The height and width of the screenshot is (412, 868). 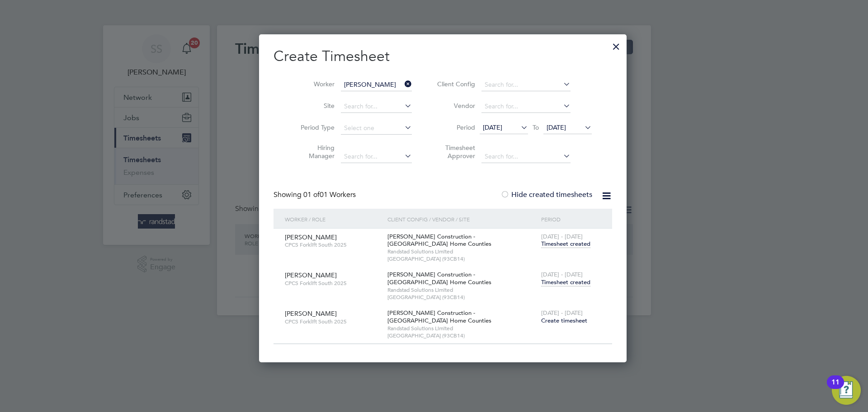 What do you see at coordinates (334, 219) in the screenshot?
I see `div: Worker / Role` at bounding box center [334, 219].